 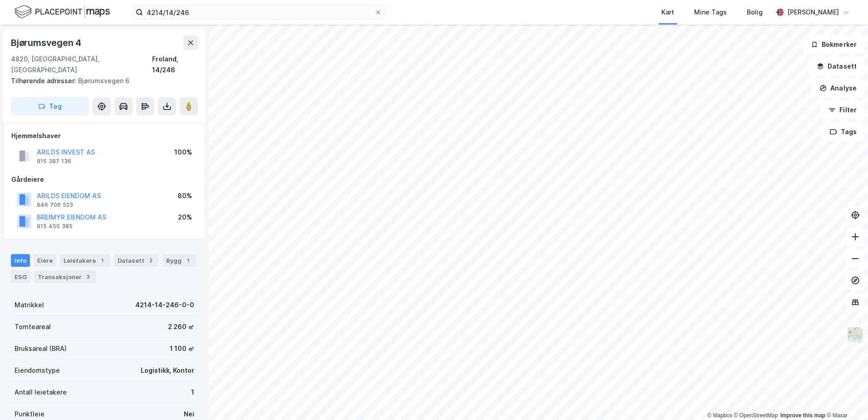 What do you see at coordinates (838, 88) in the screenshot?
I see `button: Analyse` at bounding box center [838, 88].